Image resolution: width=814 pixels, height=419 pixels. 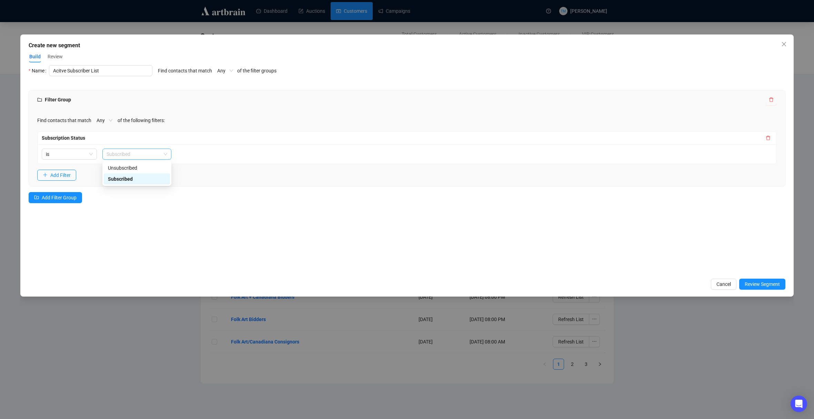 What do you see at coordinates (799, 404) in the screenshot?
I see `div: Open Intercom Messenger` at bounding box center [799, 404].